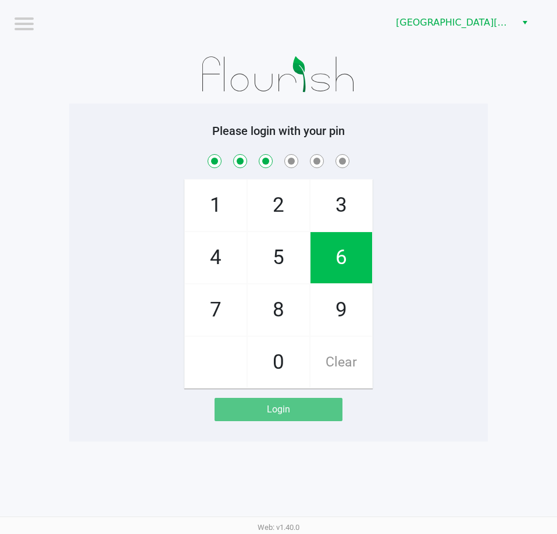 The width and height of the screenshot is (557, 534). I want to click on span: 4, so click(216, 258).